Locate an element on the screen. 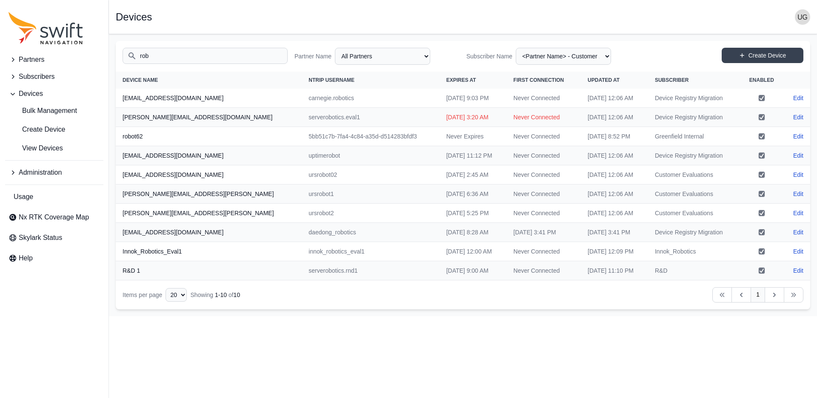  td: Greenfield Internal is located at coordinates (694, 136).